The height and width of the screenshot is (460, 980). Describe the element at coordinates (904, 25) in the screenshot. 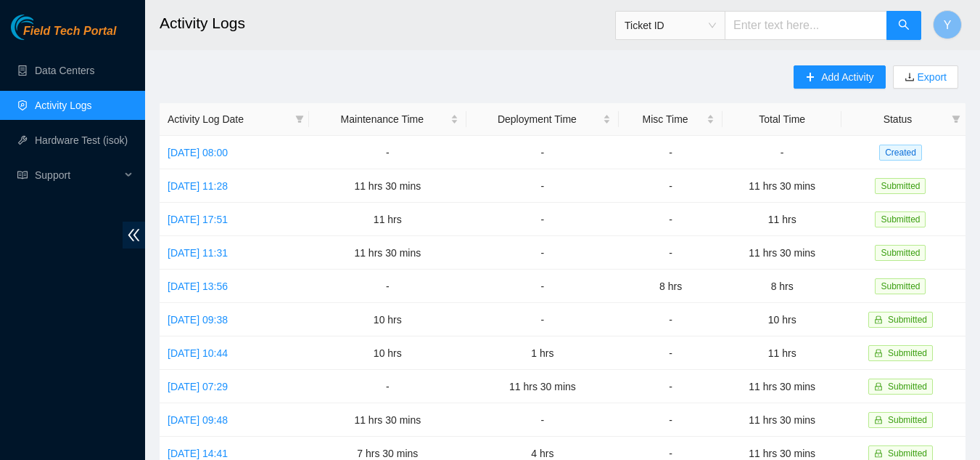

I see `span: search` at that location.